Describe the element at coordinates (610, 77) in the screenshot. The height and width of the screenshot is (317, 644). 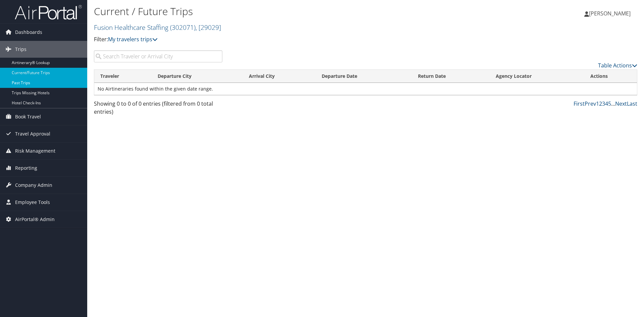
I see `th: Actions` at that location.